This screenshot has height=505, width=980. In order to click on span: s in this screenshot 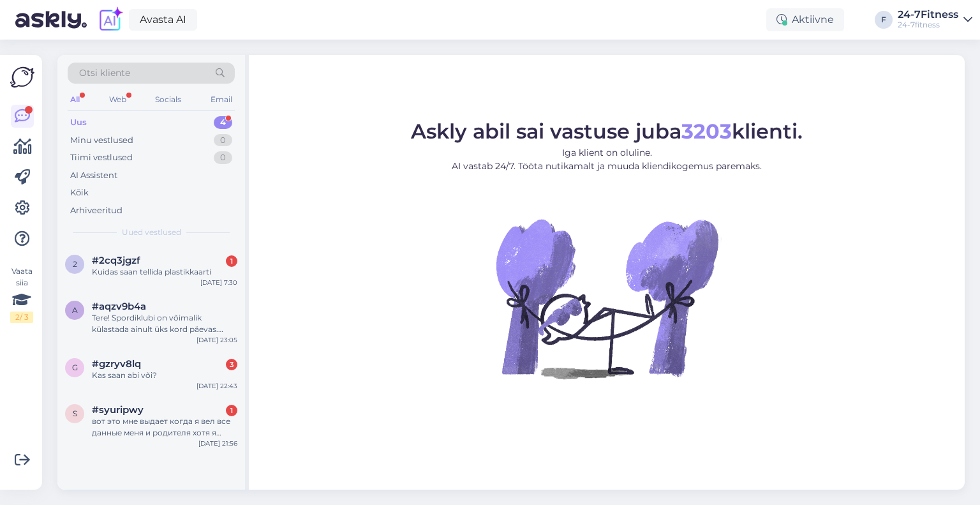, I will do `click(74, 413)`.